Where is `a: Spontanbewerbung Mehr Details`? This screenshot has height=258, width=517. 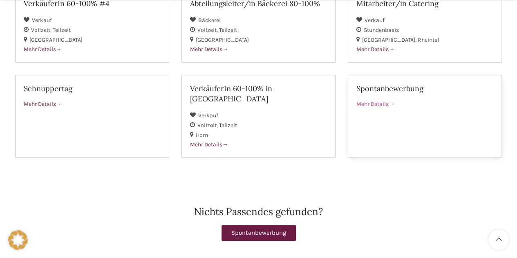 a: Spontanbewerbung Mehr Details is located at coordinates (425, 116).